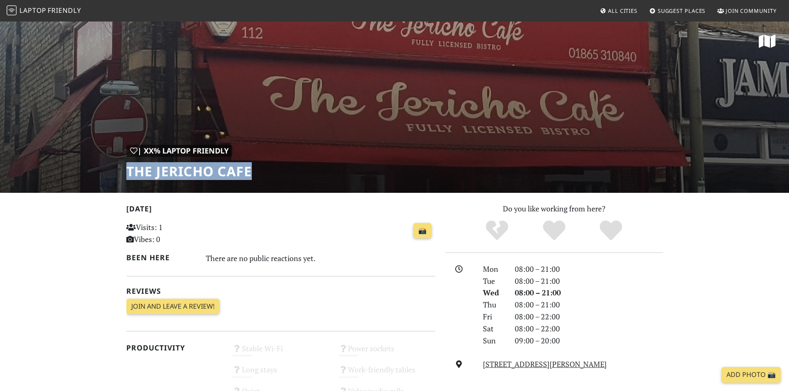 This screenshot has height=391, width=789. Describe the element at coordinates (189, 171) in the screenshot. I see `h1: The Jericho Cafe` at that location.